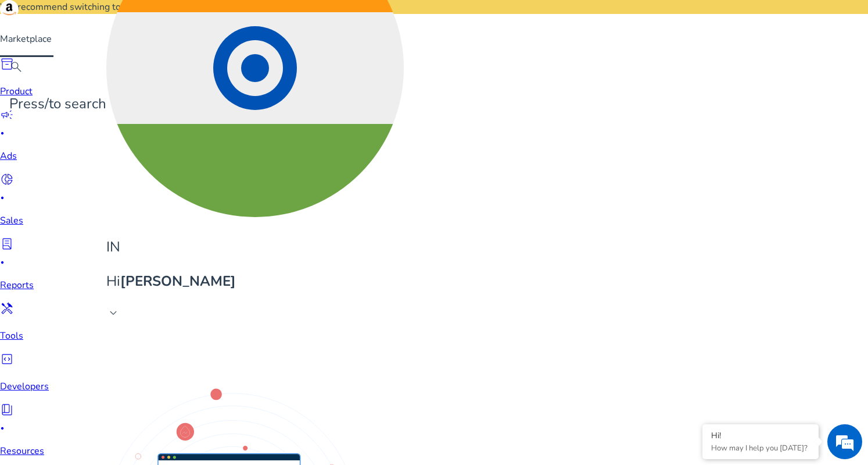  Describe the element at coordinates (760, 448) in the screenshot. I see `p: How may I help you today?` at that location.